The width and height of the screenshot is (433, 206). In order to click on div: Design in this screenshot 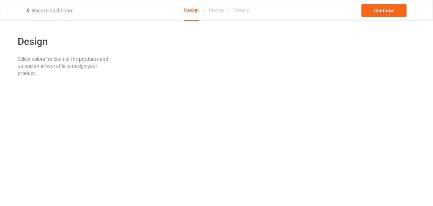, I will do `click(191, 11)`.